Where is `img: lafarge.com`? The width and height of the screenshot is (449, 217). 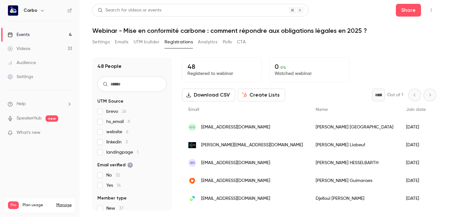
img: lafarge.com is located at coordinates (192, 198).